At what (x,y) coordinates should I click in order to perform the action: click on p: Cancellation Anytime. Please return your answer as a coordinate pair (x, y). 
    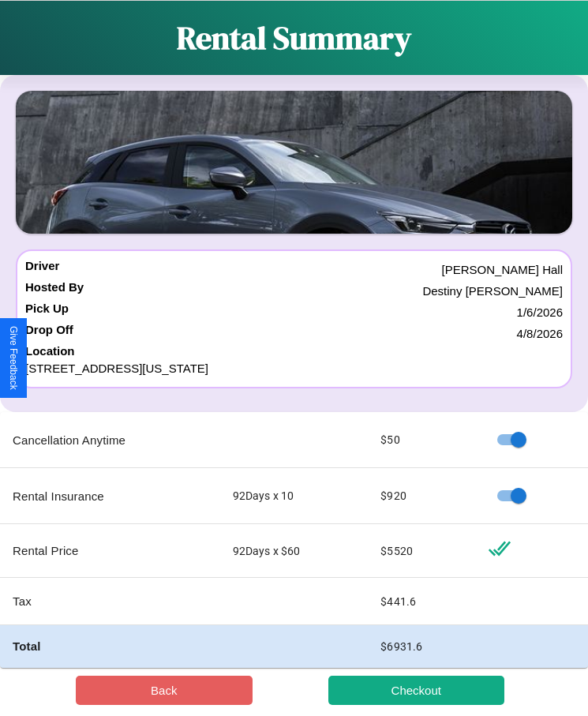
    Looking at the image, I should click on (110, 440).